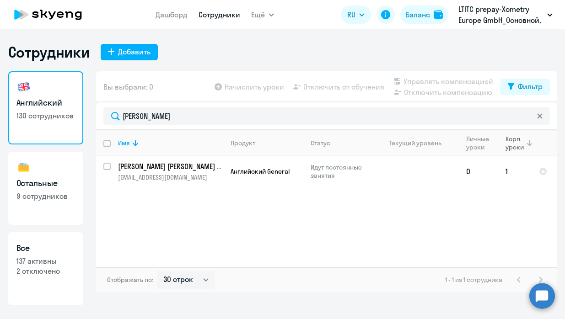 Image resolution: width=565 pixels, height=319 pixels. I want to click on button: RU, so click(356, 15).